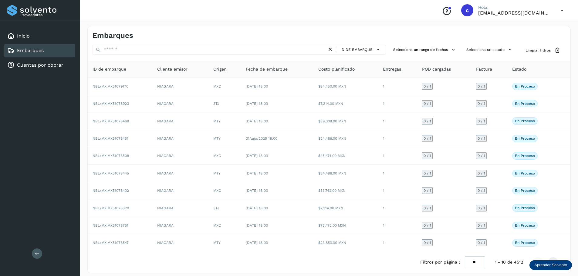  What do you see at coordinates (172, 69) in the screenshot?
I see `span: Cliente emisor` at bounding box center [172, 69].